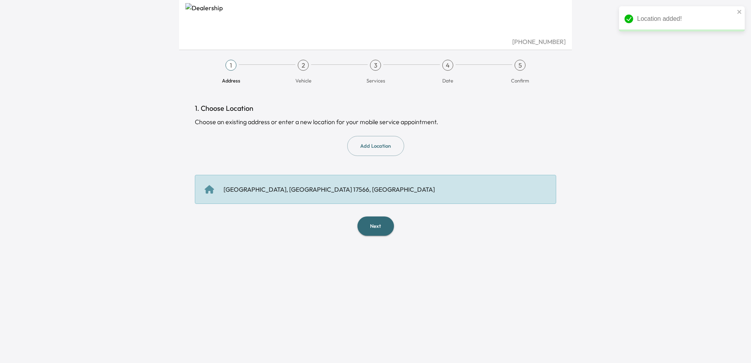 The width and height of the screenshot is (751, 363). I want to click on img: Dealership, so click(375, 20).